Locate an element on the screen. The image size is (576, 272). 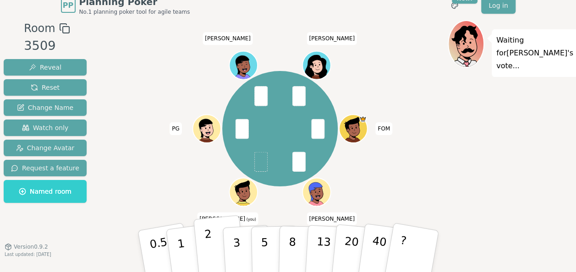
span: Watch only is located at coordinates (45, 128).